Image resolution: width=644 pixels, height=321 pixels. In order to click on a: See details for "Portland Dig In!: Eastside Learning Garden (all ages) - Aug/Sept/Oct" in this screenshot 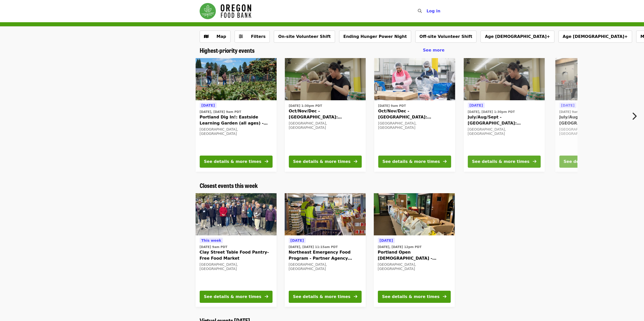, I will do `click(236, 115)`.